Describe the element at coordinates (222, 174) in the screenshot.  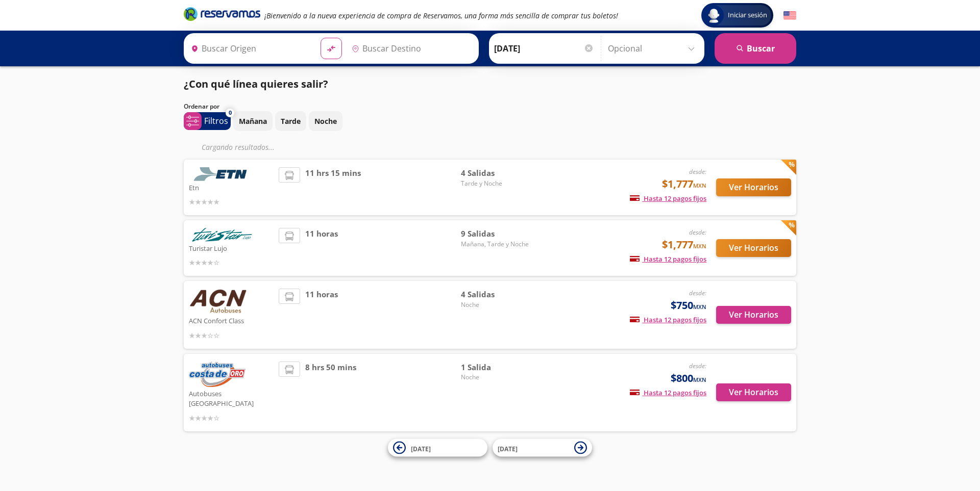
I see `img: Etn` at that location.